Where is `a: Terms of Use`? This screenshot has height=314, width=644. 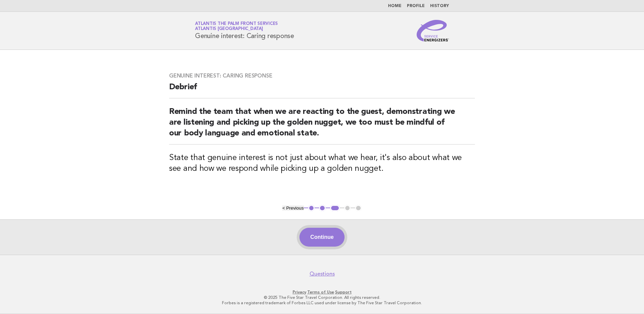
a: Terms of Use is located at coordinates (321, 292).